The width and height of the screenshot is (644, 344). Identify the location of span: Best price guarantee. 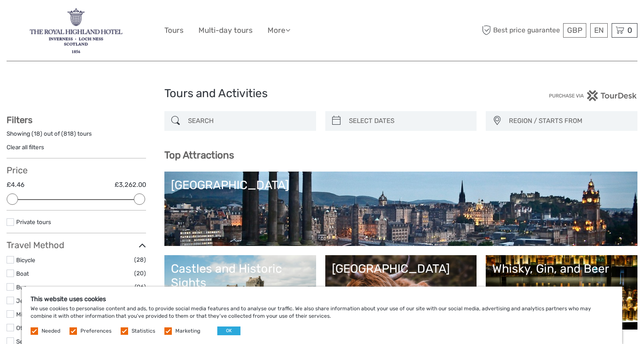
(520, 30).